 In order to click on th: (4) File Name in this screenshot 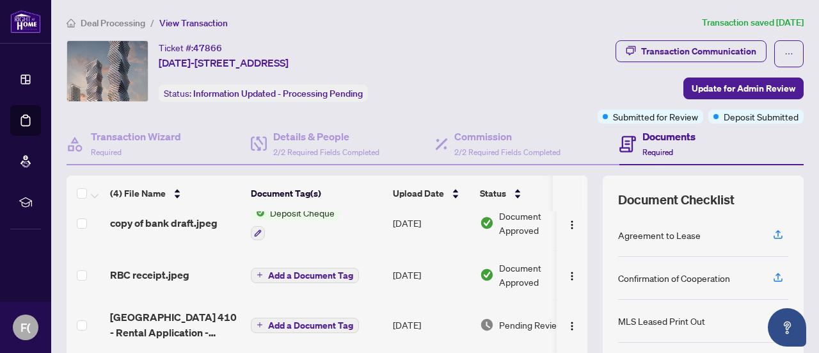, I will do `click(175, 193)`.